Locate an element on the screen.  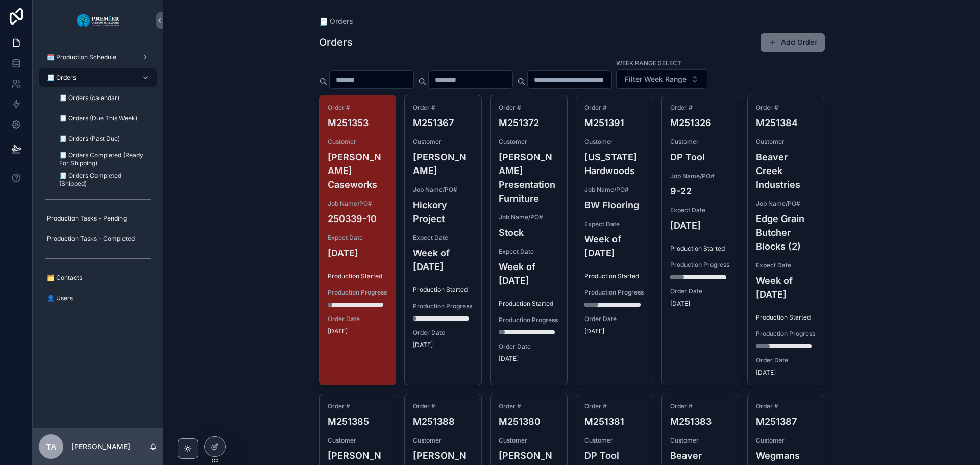
a: 🧾 Orders Completed (Ready For Shipping) is located at coordinates (104, 160).